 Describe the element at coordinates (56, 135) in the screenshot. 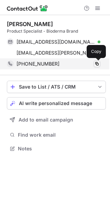

I see `button: Find work email` at that location.